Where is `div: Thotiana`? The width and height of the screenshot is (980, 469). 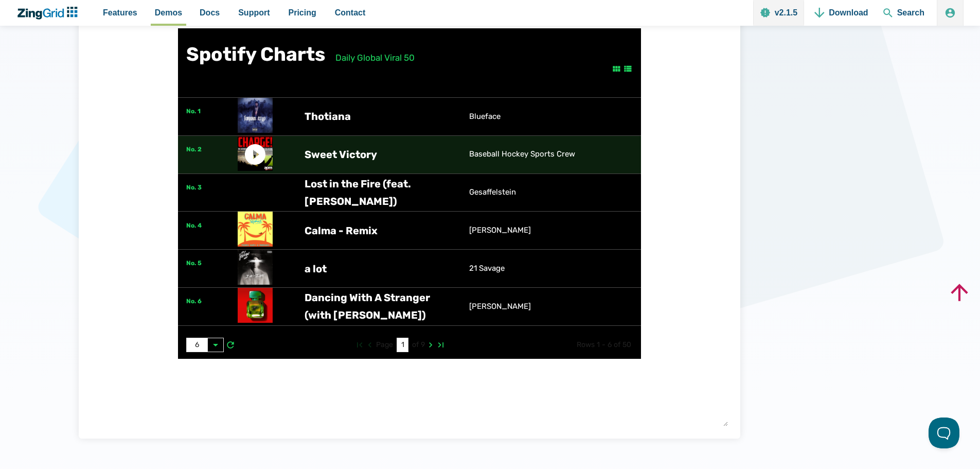
div: Thotiana is located at coordinates (378, 117).